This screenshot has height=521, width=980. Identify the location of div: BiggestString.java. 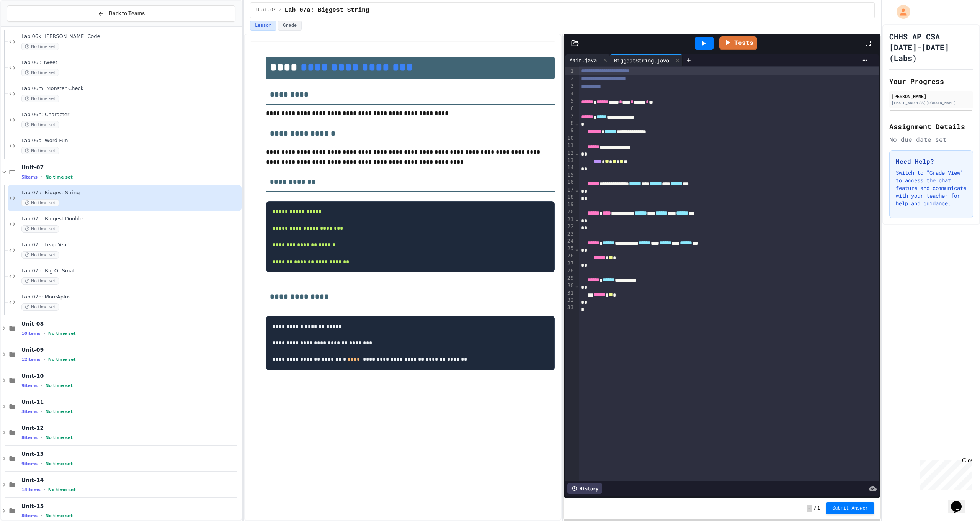
(646, 60).